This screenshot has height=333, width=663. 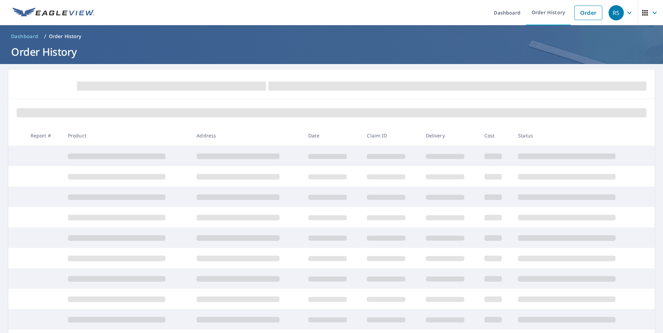 What do you see at coordinates (495, 136) in the screenshot?
I see `th: Cost` at bounding box center [495, 136].